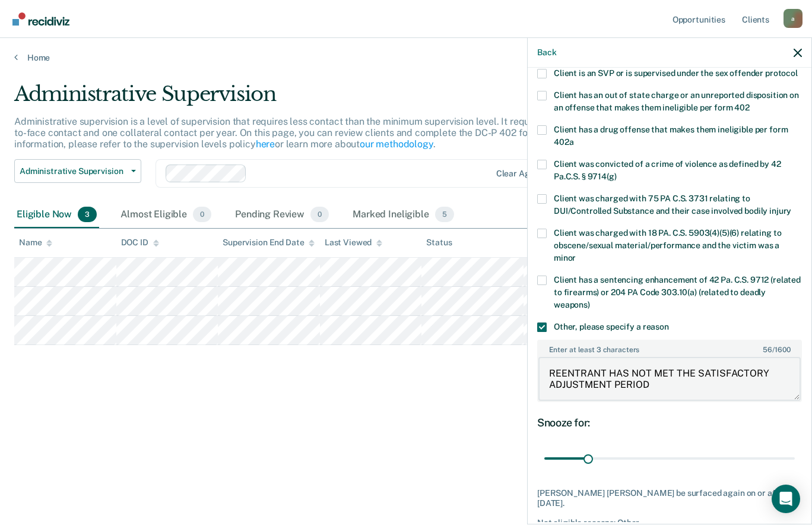 This screenshot has width=812, height=525. Describe the element at coordinates (282, 215) in the screenshot. I see `div: Pending Review` at that location.